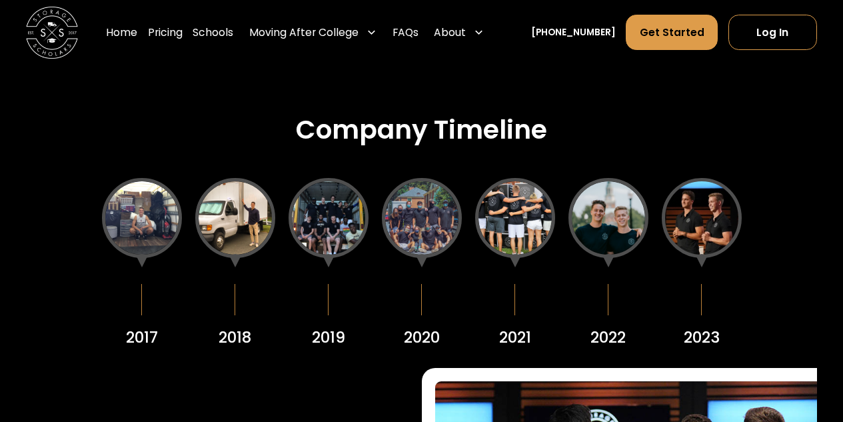  What do you see at coordinates (142, 337) in the screenshot?
I see `div: 2017` at bounding box center [142, 337].